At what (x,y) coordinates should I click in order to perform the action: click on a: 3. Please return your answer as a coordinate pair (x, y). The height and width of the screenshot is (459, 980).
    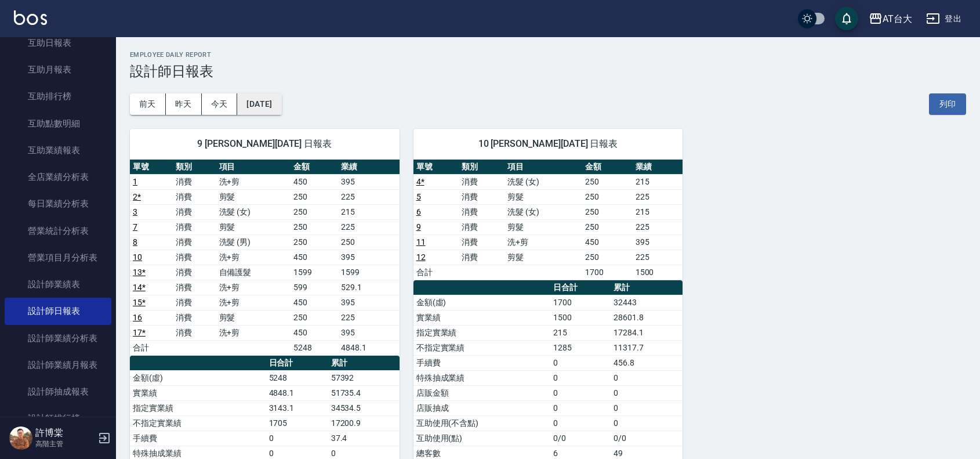
    Looking at the image, I should click on (135, 211).